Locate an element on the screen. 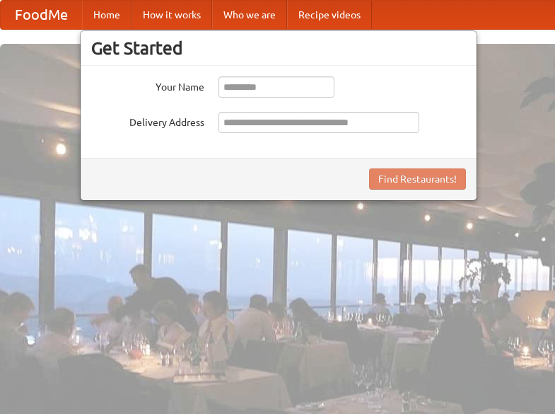 This screenshot has height=414, width=555. button: Find Restaurants! is located at coordinates (417, 179).